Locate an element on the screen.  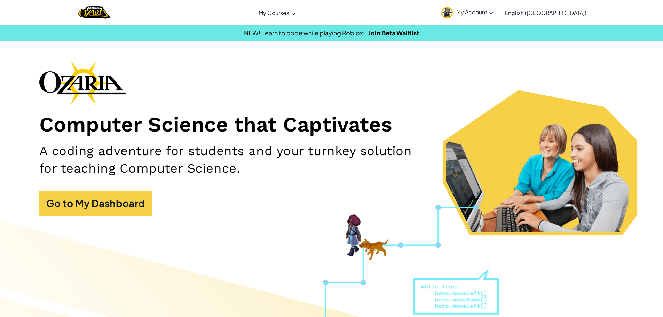
span: My Courses is located at coordinates (274, 13).